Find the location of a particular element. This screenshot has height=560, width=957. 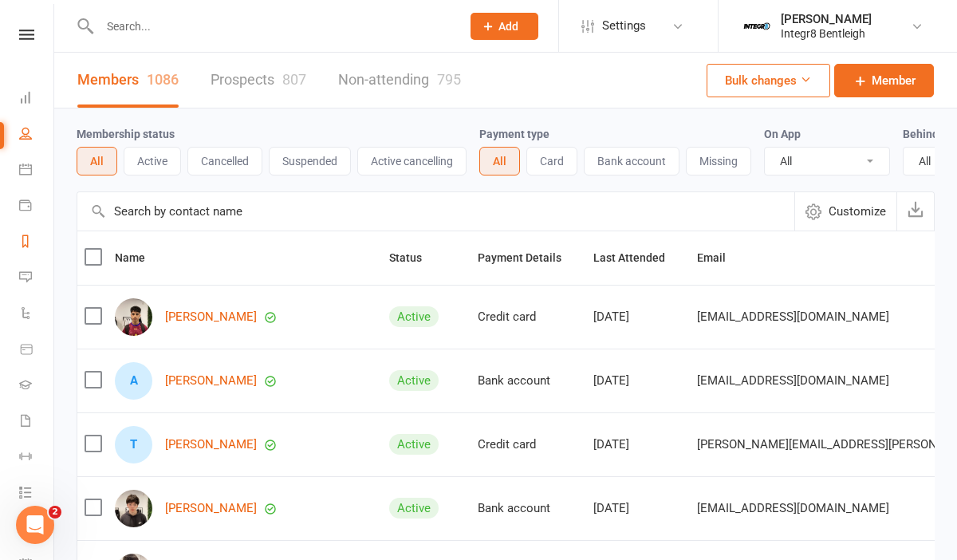

div: Tymur is located at coordinates (133, 444).